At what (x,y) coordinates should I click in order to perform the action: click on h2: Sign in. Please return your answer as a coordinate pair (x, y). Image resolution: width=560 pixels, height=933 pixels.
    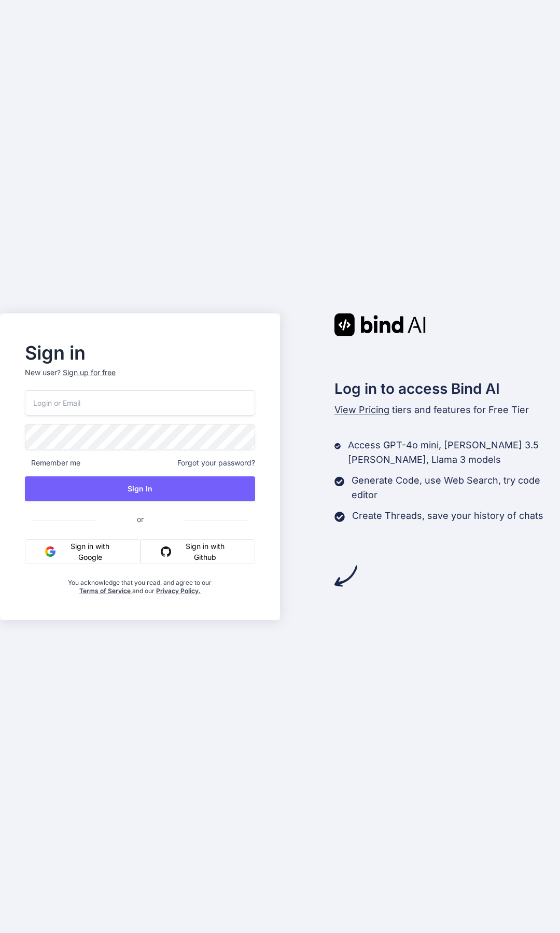
    Looking at the image, I should click on (140, 353).